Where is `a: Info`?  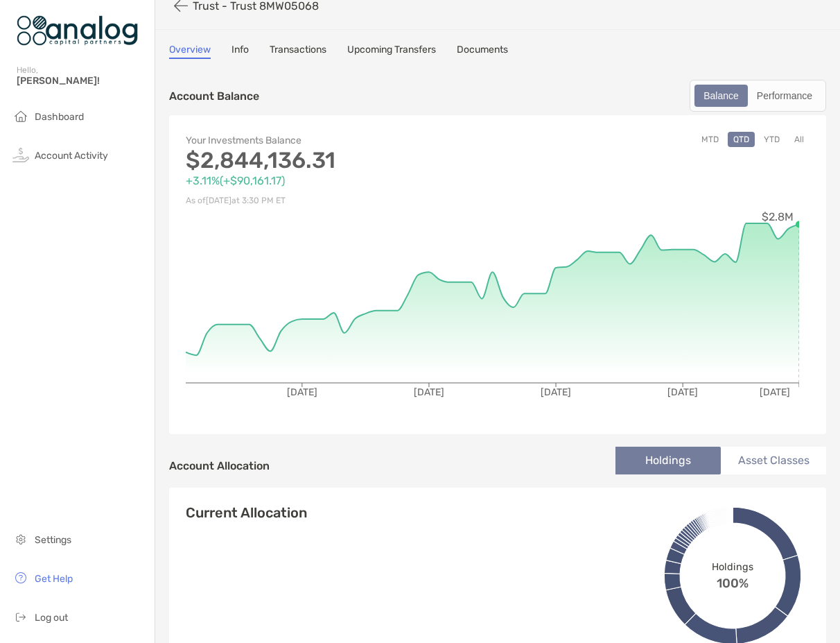
a: Info is located at coordinates (240, 51).